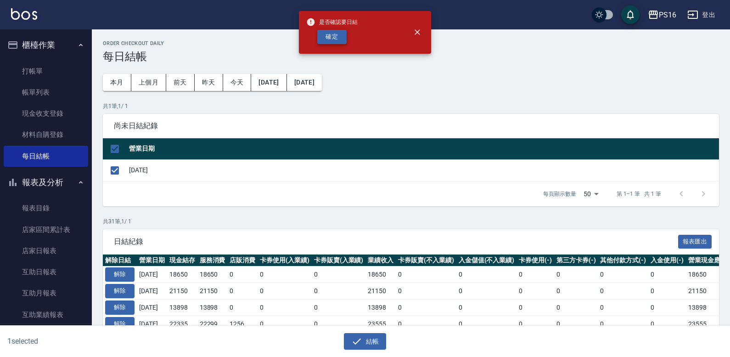 This screenshot has width=730, height=357. What do you see at coordinates (46, 135) in the screenshot?
I see `a: 材料自購登錄` at bounding box center [46, 135].